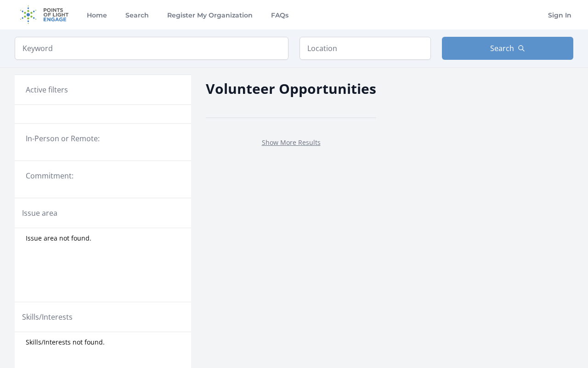  What do you see at coordinates (58, 238) in the screenshot?
I see `span: Issue area not found.` at bounding box center [58, 238].